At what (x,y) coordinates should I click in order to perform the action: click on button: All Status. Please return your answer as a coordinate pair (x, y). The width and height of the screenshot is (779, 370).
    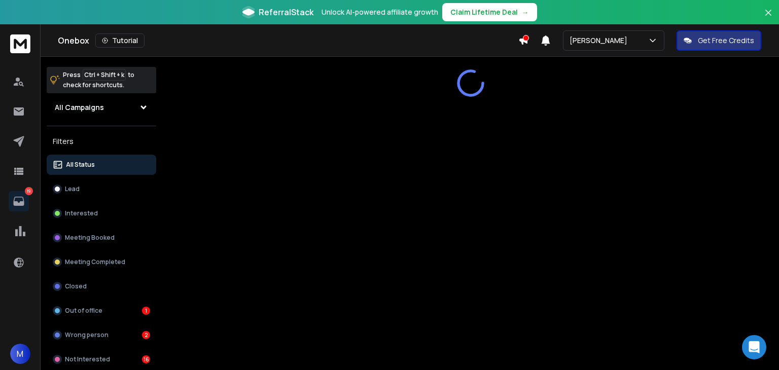
    Looking at the image, I should click on (101, 165).